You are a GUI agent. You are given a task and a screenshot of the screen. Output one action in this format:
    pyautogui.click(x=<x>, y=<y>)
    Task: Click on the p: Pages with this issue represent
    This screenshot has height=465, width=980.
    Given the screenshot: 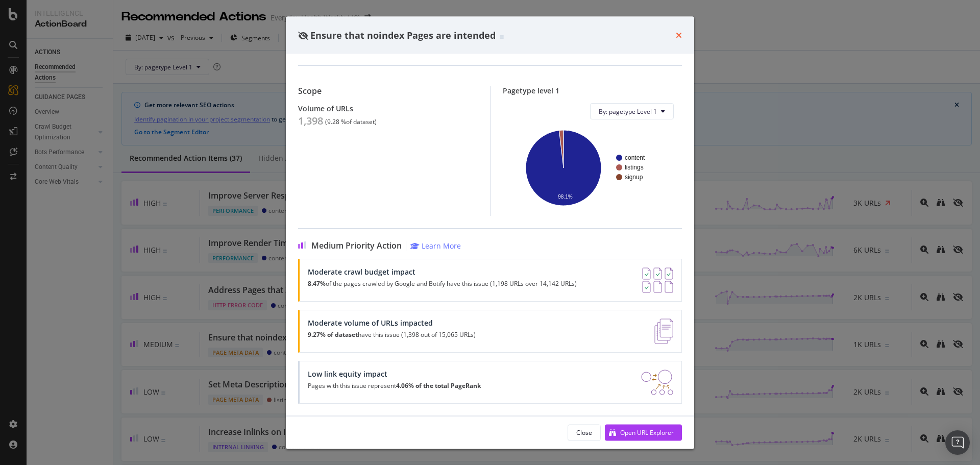 What is the action you would take?
    pyautogui.click(x=394, y=386)
    